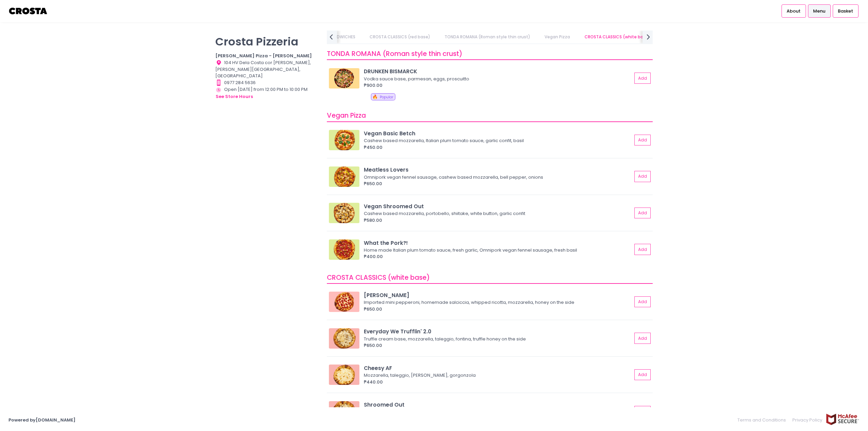 The width and height of the screenshot is (868, 431). What do you see at coordinates (794, 11) in the screenshot?
I see `span: About` at bounding box center [794, 11].